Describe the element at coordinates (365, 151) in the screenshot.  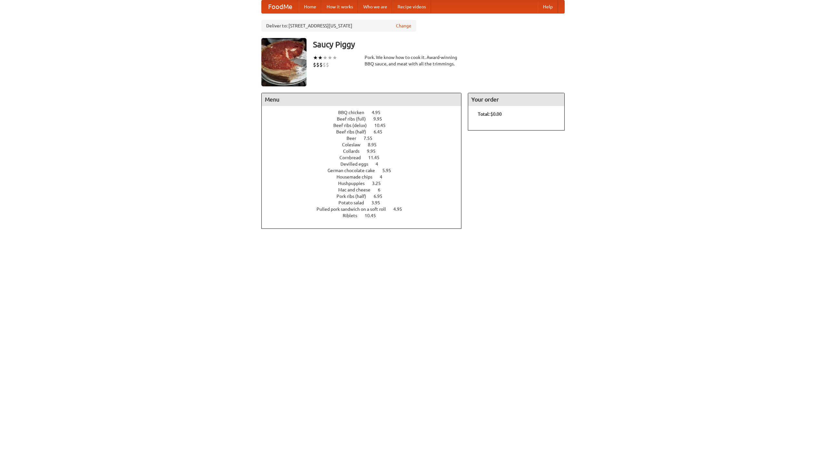
I see `a: Collards 9.95` at that location.